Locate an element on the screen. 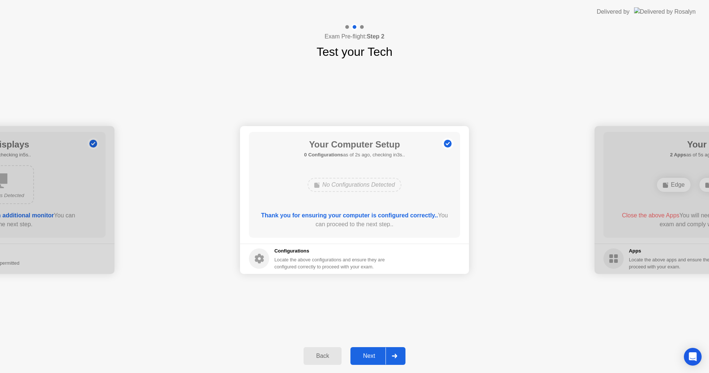 This screenshot has width=709, height=373. h4: Exam Pre-flight: is located at coordinates (354, 37).